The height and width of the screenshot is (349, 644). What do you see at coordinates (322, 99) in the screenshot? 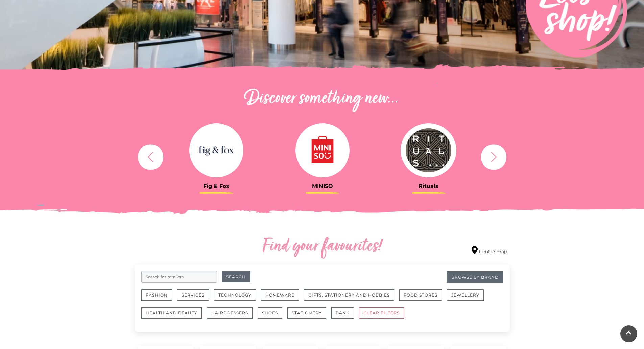
I see `h2: Discover something new...` at bounding box center [322, 99].